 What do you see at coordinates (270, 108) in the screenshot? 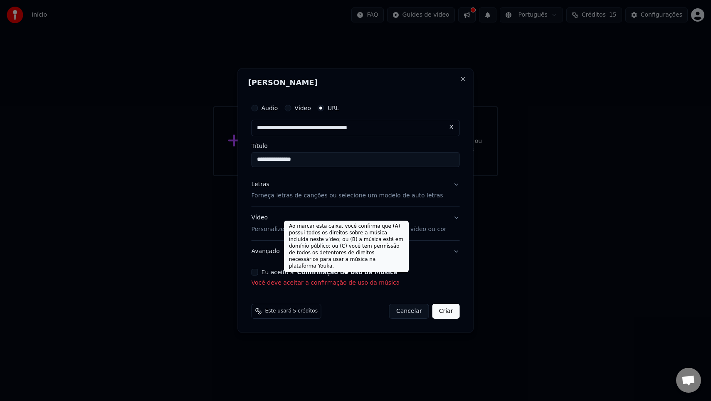
I see `label: Áudio` at bounding box center [270, 108].